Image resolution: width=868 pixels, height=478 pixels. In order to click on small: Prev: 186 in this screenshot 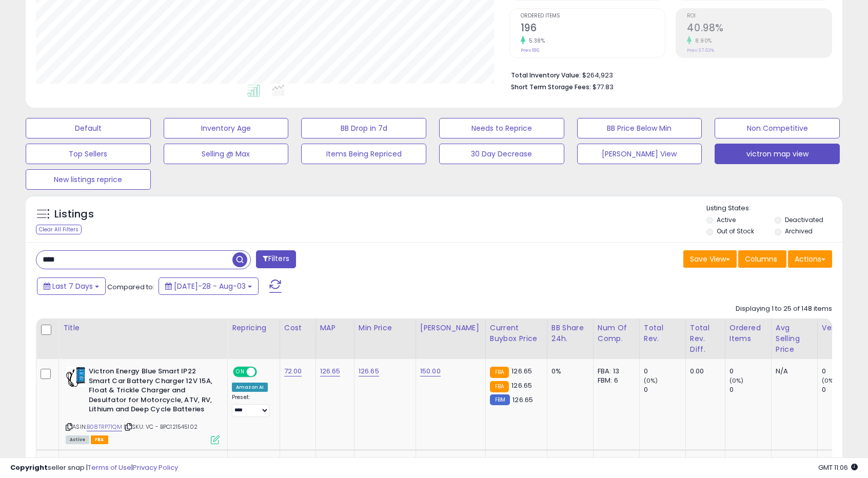, I will do `click(530, 50)`.